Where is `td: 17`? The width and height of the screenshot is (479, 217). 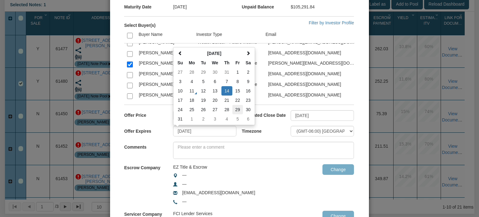
td: 17 is located at coordinates (180, 100).